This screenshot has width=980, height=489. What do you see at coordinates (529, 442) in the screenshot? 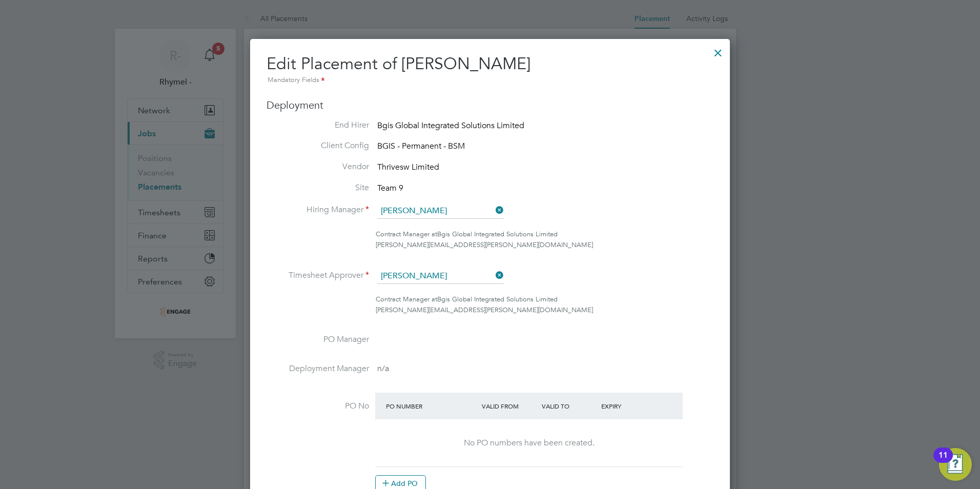
I see `div: No PO numbers have been created.` at bounding box center [529, 442].